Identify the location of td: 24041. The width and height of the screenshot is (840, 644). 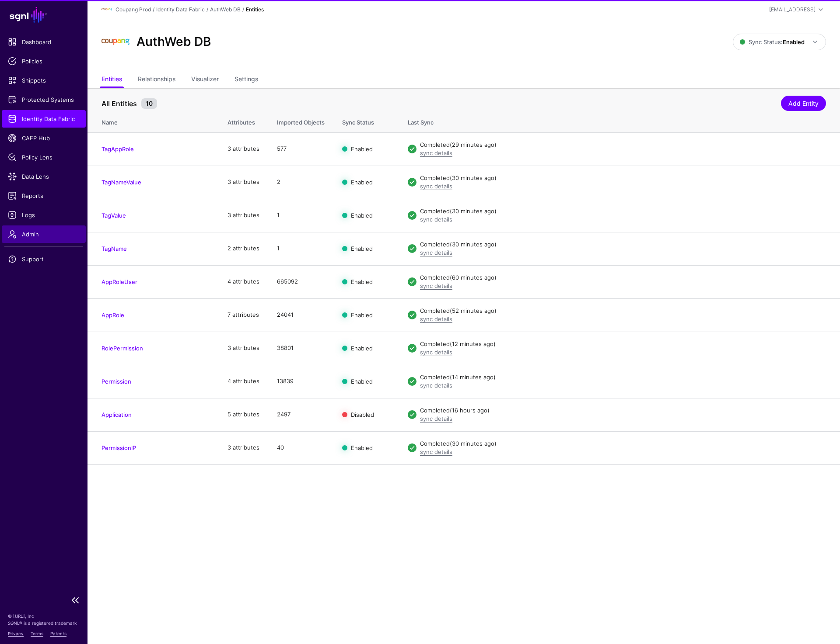
(301, 315).